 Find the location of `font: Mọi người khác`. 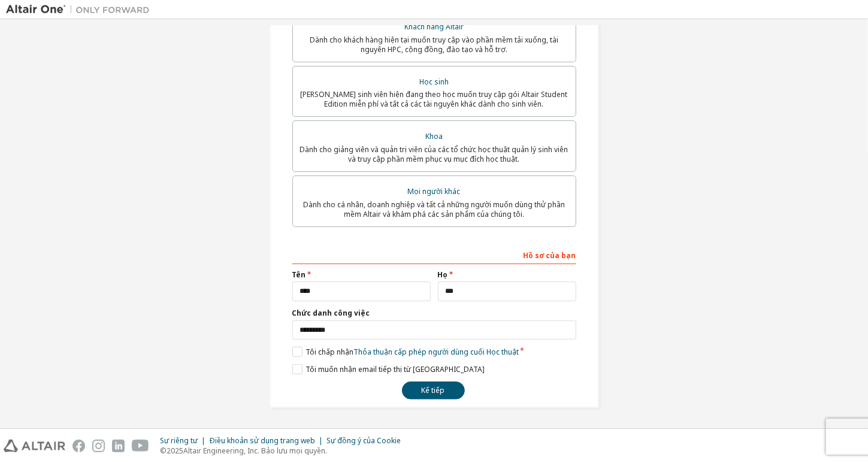

font: Mọi người khác is located at coordinates (434, 191).